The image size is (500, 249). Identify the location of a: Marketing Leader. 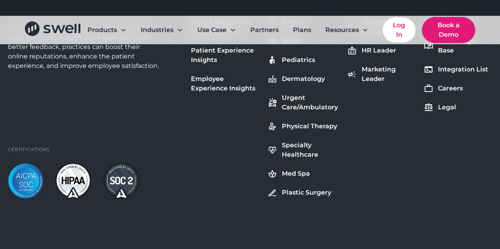
(380, 74).